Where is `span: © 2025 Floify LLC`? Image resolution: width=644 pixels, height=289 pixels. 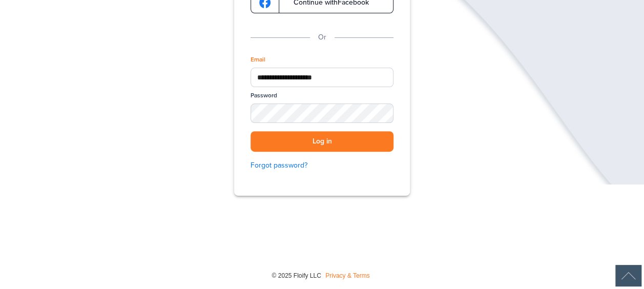 span: © 2025 Floify LLC is located at coordinates (296, 276).